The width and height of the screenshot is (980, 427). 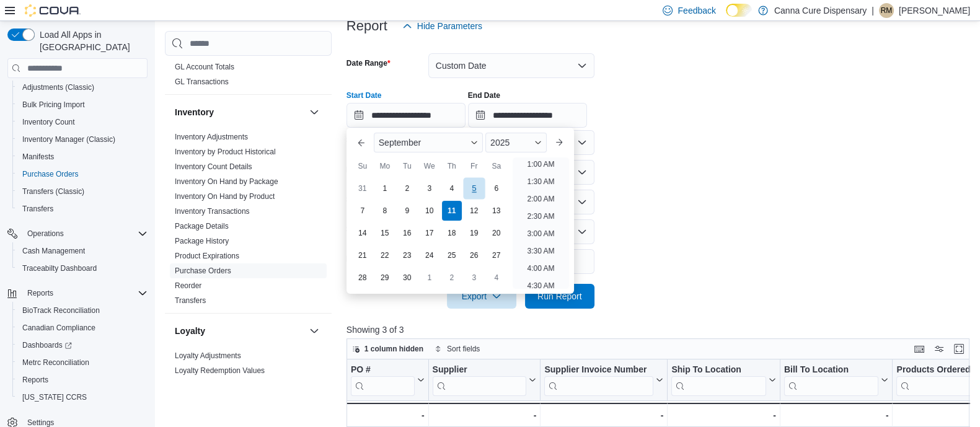 What do you see at coordinates (190, 331) in the screenshot?
I see `h3: Loyalty` at bounding box center [190, 331].